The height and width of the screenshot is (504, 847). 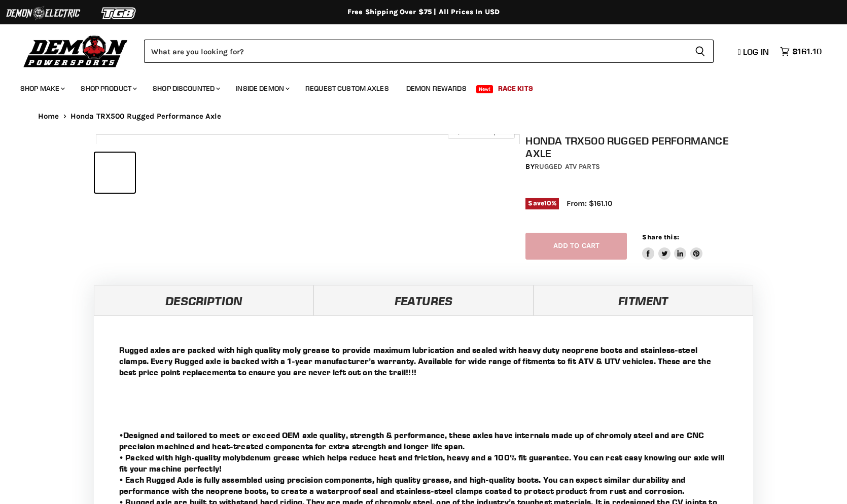 I want to click on a: Shop Discounted, so click(x=186, y=88).